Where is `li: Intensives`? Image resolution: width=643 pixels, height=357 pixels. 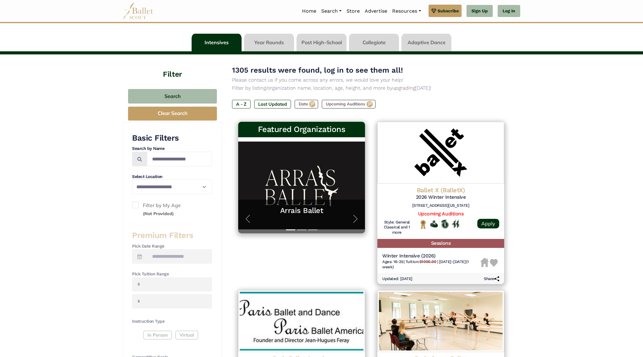 li: Intensives is located at coordinates (217, 42).